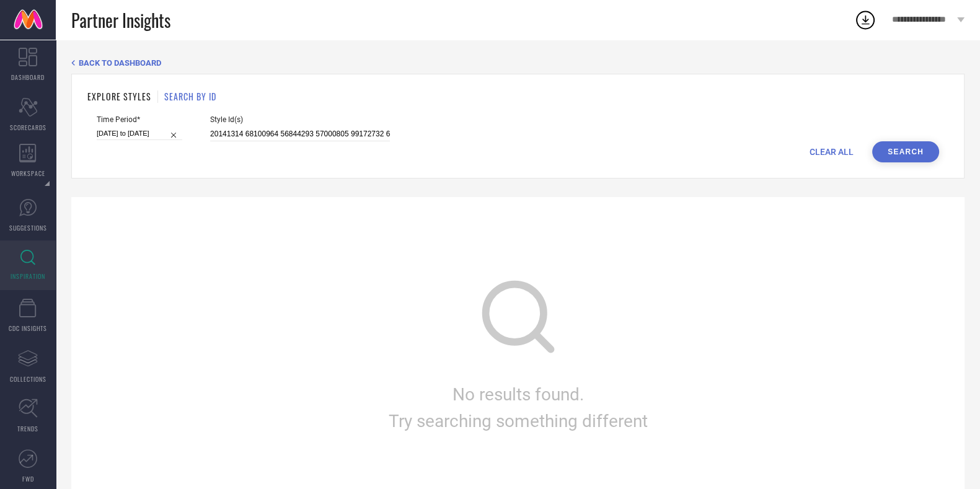 This screenshot has height=489, width=980. I want to click on div: Back TO Dashboard, so click(517, 63).